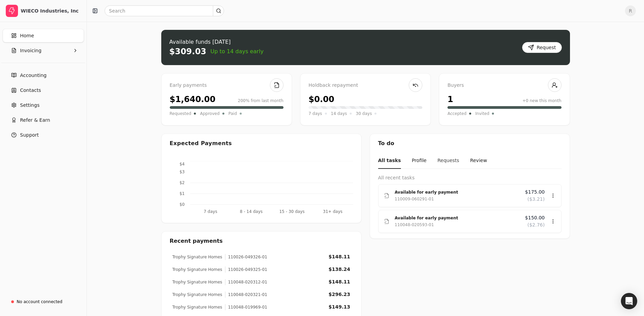 This screenshot has width=644, height=316. Describe the element at coordinates (246, 269) in the screenshot. I see `div: 110026-049325-01` at that location.